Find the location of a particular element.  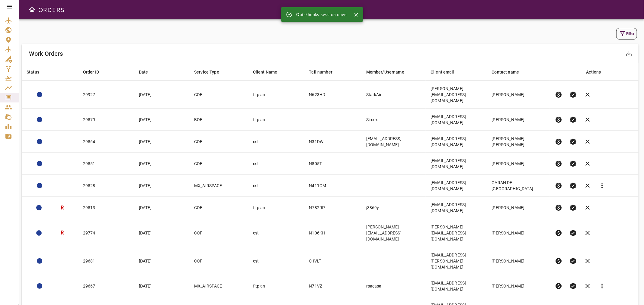

span: Client email is located at coordinates (446, 72).